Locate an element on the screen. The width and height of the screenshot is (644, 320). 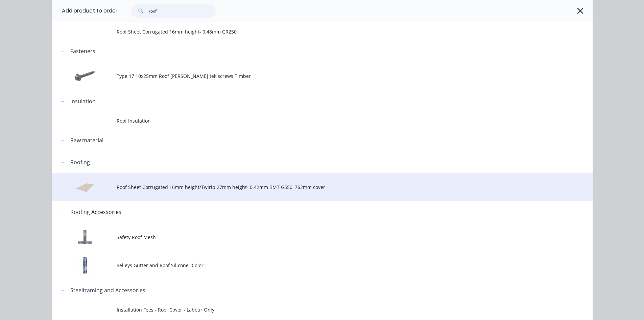
div: Fasteners is located at coordinates (83, 51).